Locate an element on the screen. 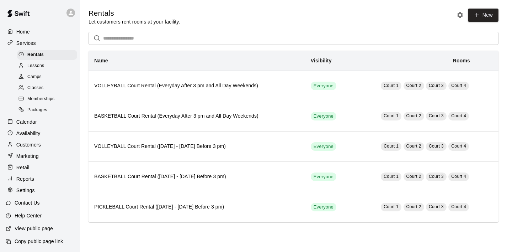  p: Settings is located at coordinates (26, 190).